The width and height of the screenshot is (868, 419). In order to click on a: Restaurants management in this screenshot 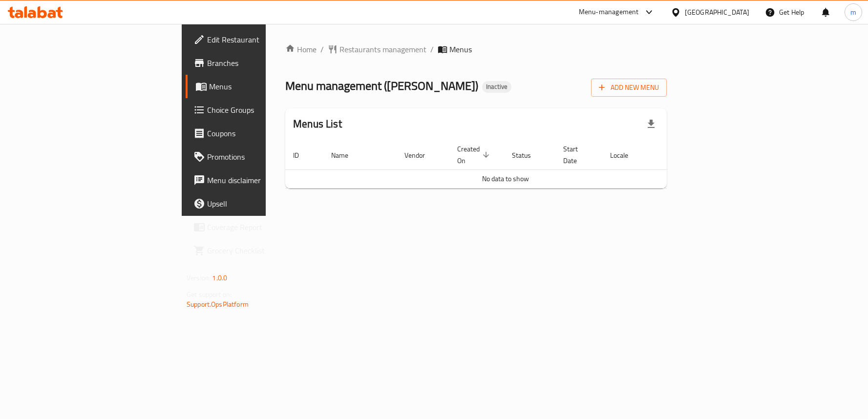, I will do `click(377, 49)`.